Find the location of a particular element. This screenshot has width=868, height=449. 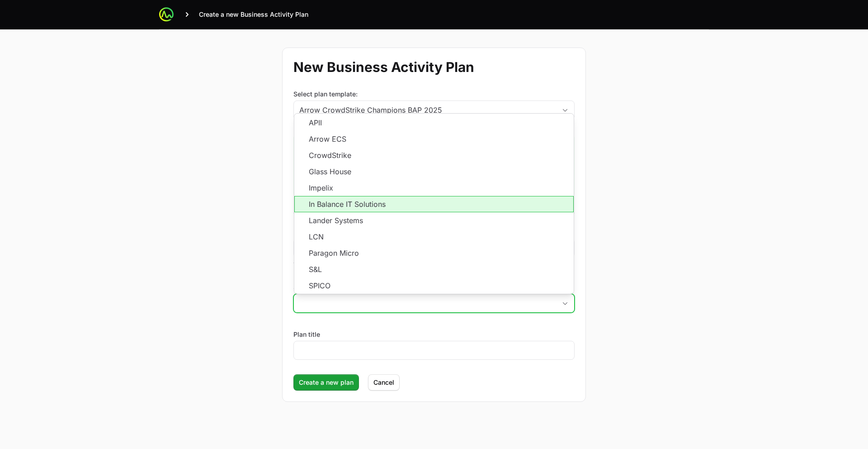

p: The start and end dates for this plan are set from the selected template. is located at coordinates (434, 265).